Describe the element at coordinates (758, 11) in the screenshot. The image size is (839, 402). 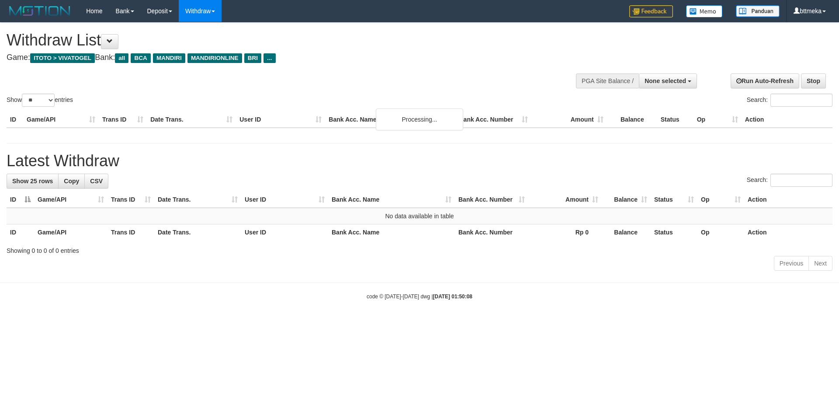
I see `img: panduan.png` at that location.